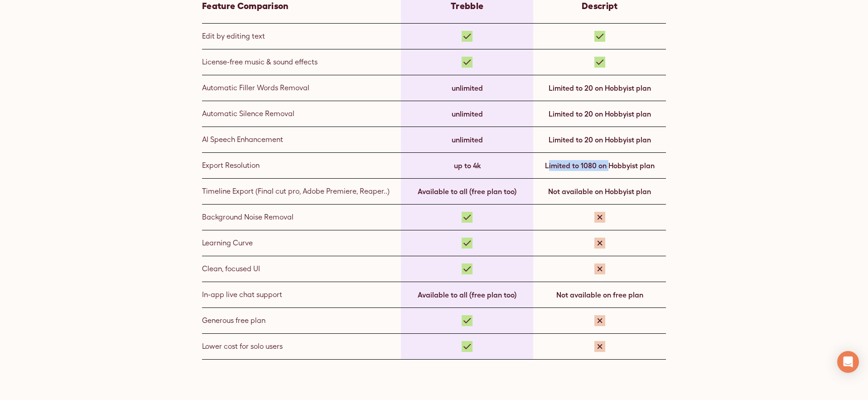 This screenshot has height=400, width=868. I want to click on div: Timeline Export (Final cut pro, Adobe Premiere, Reaper..), so click(296, 192).